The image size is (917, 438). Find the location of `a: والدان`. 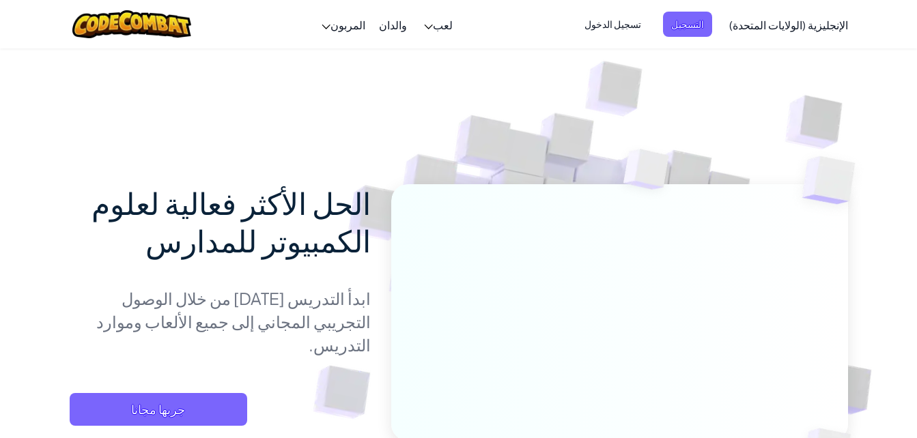

a: والدان is located at coordinates (393, 25).